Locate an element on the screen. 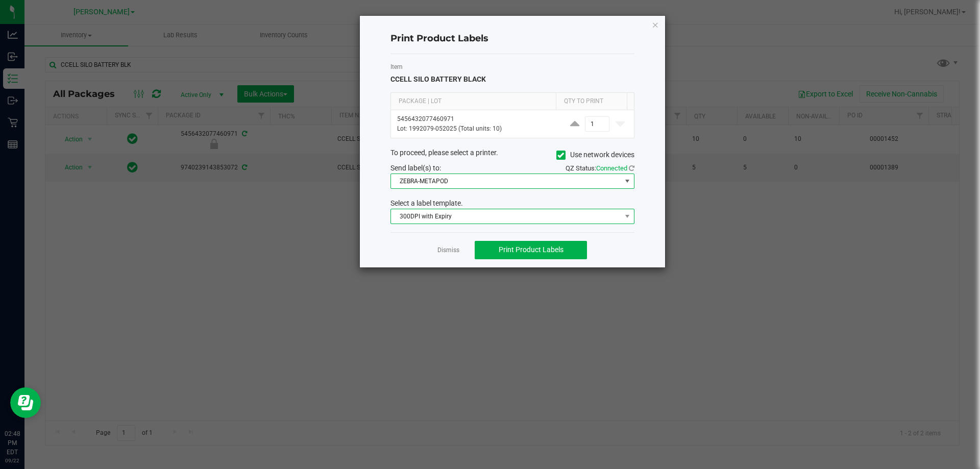 The image size is (980, 469). button: Print Product Labels is located at coordinates (531, 250).